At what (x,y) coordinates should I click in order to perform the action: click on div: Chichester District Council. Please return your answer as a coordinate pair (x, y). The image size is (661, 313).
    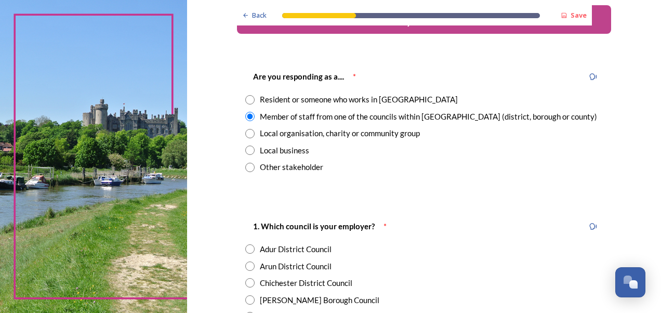
    Looking at the image, I should click on (306, 283).